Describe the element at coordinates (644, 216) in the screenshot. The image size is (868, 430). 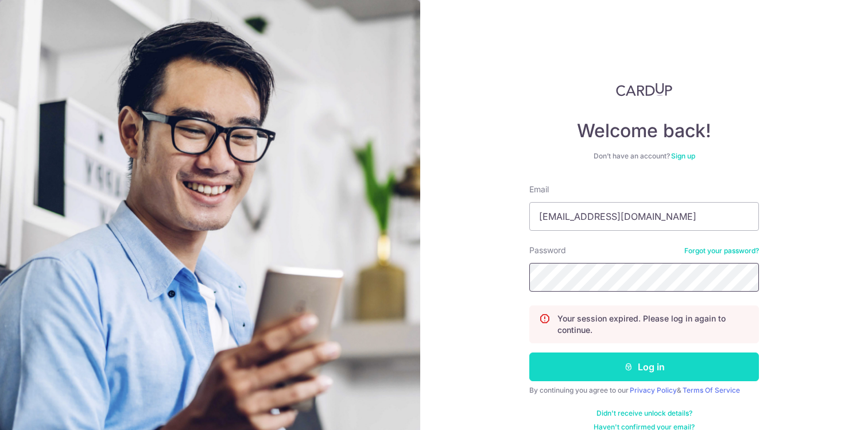
I see `input: Enter your Email` at that location.